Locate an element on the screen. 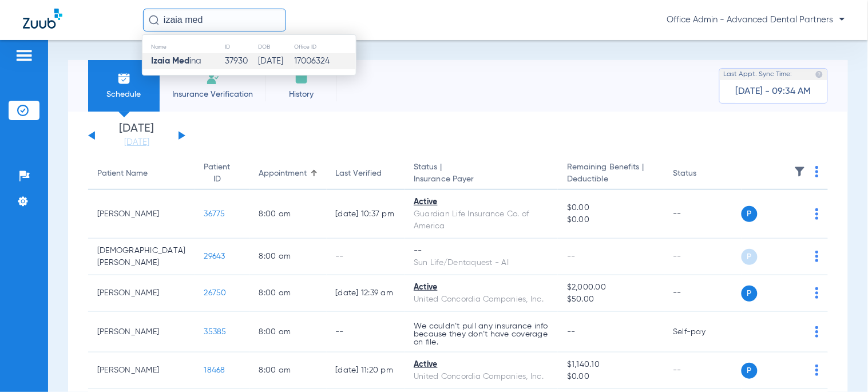 The width and height of the screenshot is (868, 392). img: Search Icon is located at coordinates (154, 20).